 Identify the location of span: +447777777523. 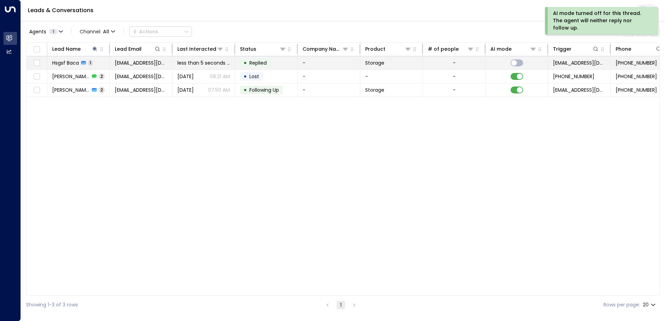
(636, 63).